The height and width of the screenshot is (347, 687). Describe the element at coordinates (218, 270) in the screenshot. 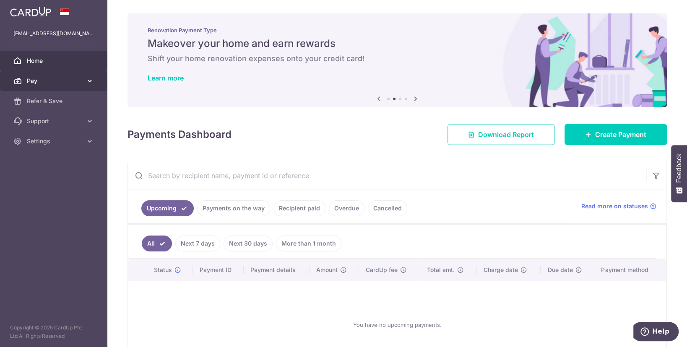

I see `th: Payment ID` at that location.